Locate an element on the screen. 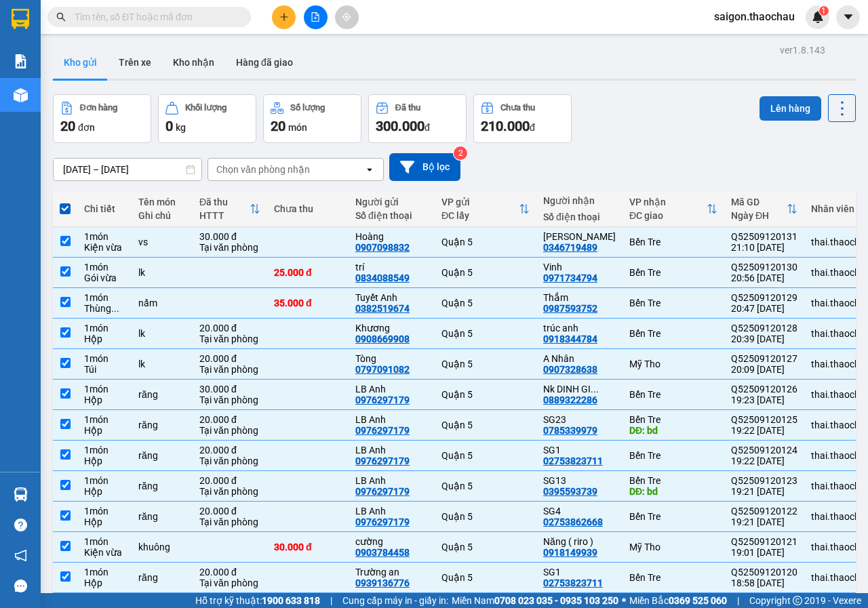 The height and width of the screenshot is (608, 868). div: 0971734794 is located at coordinates (570, 278).